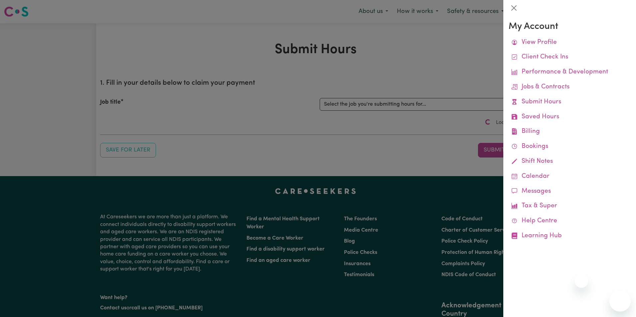  I want to click on button: Close, so click(514, 8).